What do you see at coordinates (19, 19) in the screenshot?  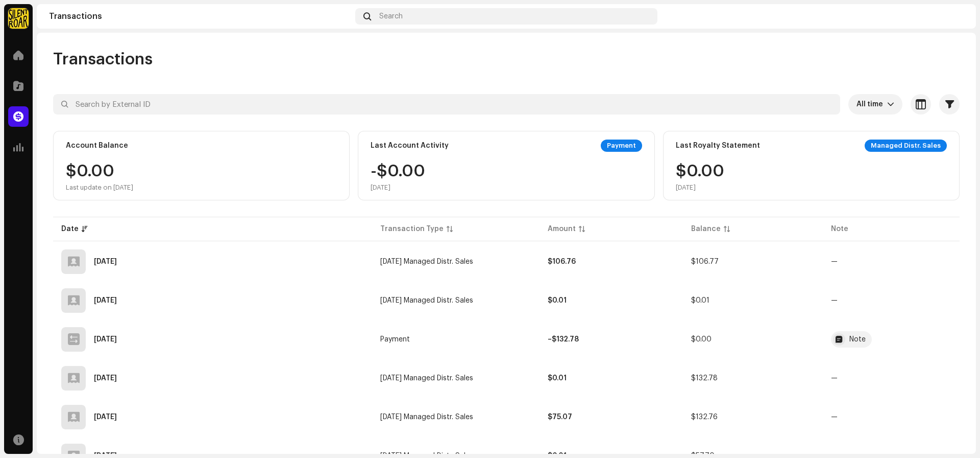 I see `img: fcfd72e7-8859-4002-b0df-9a7058150634` at bounding box center [19, 19].